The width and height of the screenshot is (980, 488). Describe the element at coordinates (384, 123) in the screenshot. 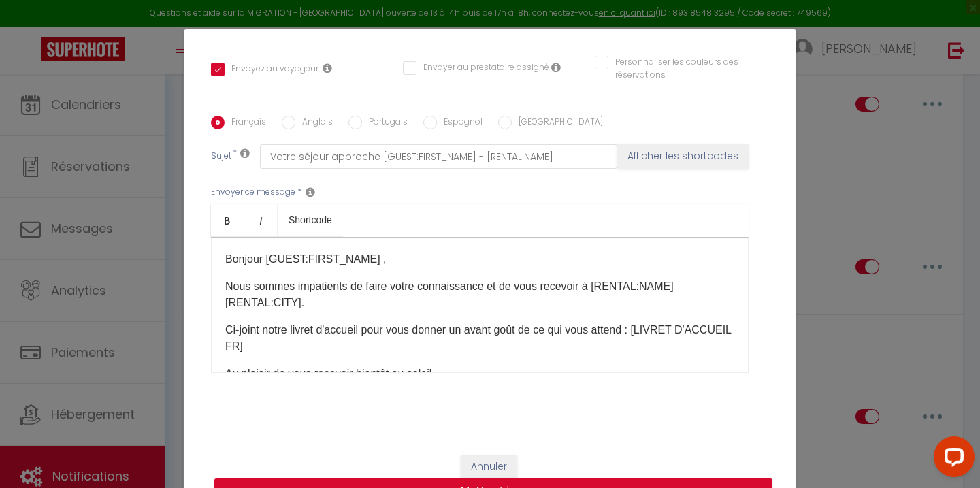

I see `label: Portugais` at that location.